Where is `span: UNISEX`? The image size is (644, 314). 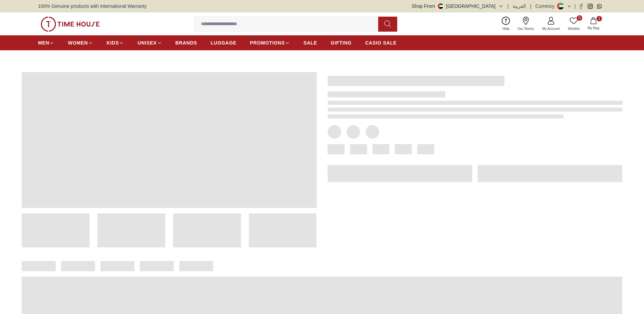 span: UNISEX is located at coordinates (147, 43).